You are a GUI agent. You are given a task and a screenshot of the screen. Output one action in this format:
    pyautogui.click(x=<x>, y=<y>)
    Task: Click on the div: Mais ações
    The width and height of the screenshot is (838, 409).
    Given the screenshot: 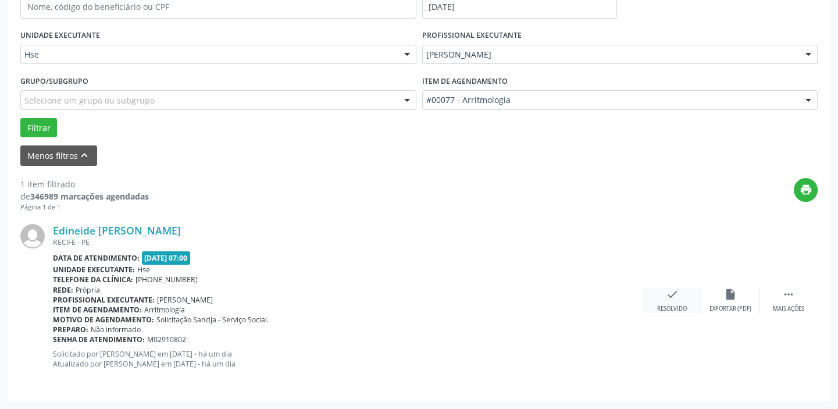 What is the action you would take?
    pyautogui.click(x=788, y=309)
    